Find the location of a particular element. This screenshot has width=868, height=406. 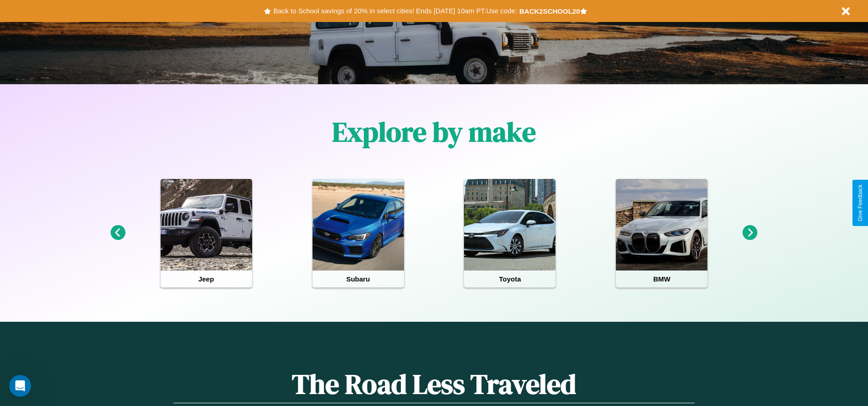

h1: Explore by make is located at coordinates (434, 132).